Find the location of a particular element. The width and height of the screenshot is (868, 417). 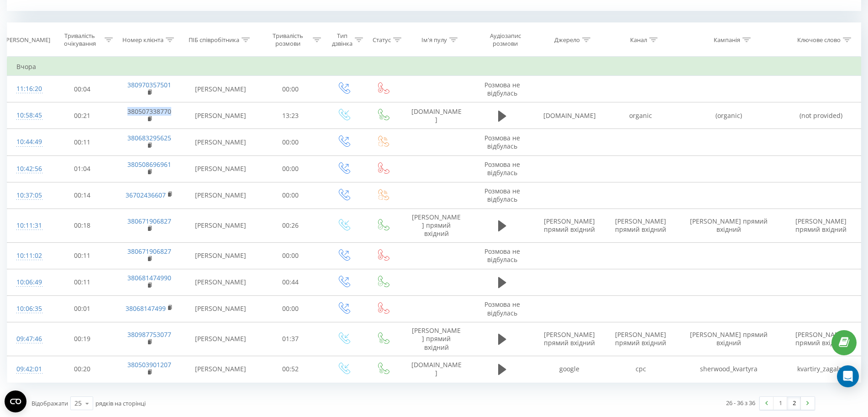

td: 01:04 is located at coordinates (82, 168).